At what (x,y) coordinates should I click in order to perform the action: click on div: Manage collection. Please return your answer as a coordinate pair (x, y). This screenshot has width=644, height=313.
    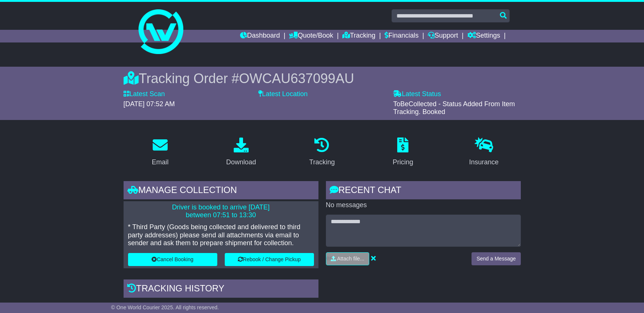
    Looking at the image, I should click on (221, 191).